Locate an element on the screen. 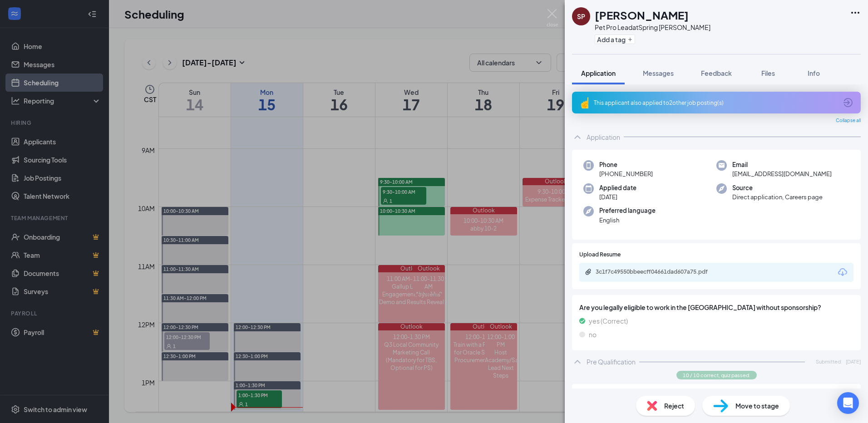 This screenshot has height=423, width=868. span: no is located at coordinates (593, 334).